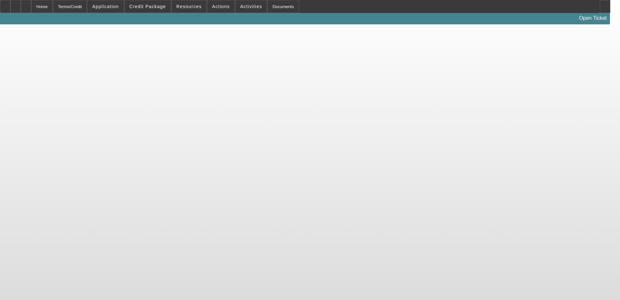 The height and width of the screenshot is (300, 620). Describe the element at coordinates (593, 18) in the screenshot. I see `a: Open Ticket` at that location.